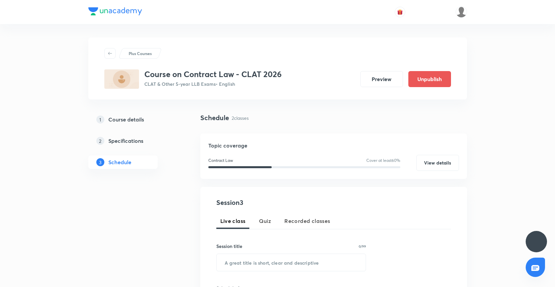 This screenshot has width=555, height=287. Describe the element at coordinates (334, 145) in the screenshot. I see `h5: Topic coverage` at that location.